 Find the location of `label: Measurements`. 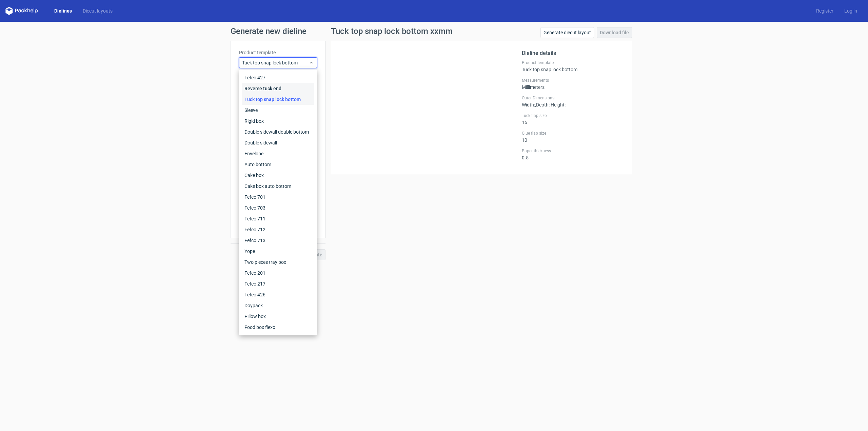

label: Measurements is located at coordinates (573, 81).